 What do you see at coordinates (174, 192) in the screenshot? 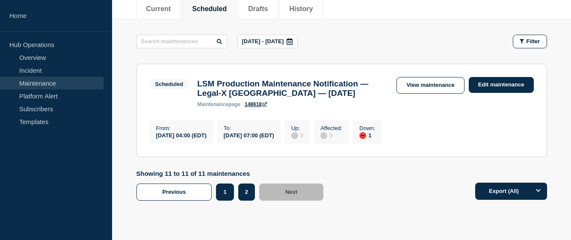
I see `button: Previous` at bounding box center [174, 192].